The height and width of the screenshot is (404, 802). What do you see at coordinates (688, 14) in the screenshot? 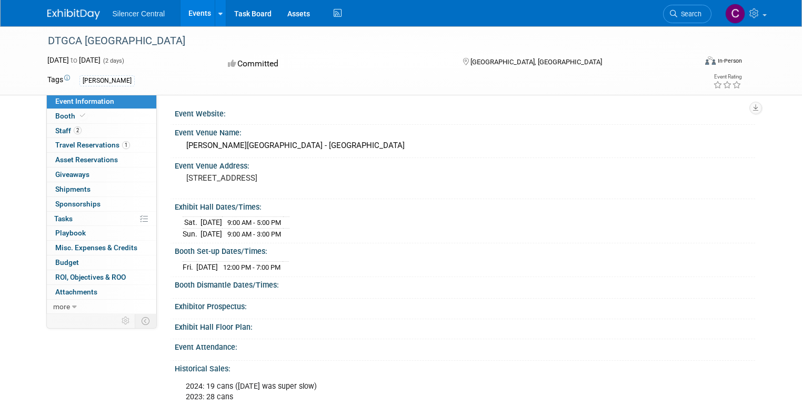
I see `a: Search` at bounding box center [688, 14].